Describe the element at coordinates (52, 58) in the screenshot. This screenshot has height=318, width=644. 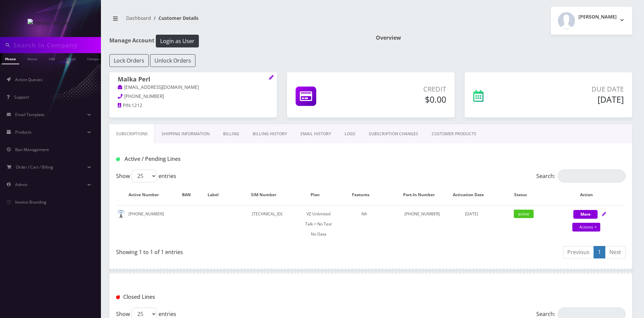
I see `a: SIM` at that location.